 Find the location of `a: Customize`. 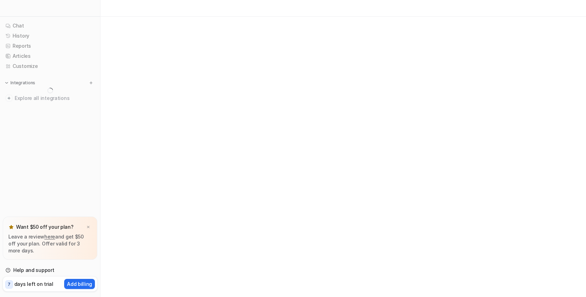

a: Customize is located at coordinates (50, 66).